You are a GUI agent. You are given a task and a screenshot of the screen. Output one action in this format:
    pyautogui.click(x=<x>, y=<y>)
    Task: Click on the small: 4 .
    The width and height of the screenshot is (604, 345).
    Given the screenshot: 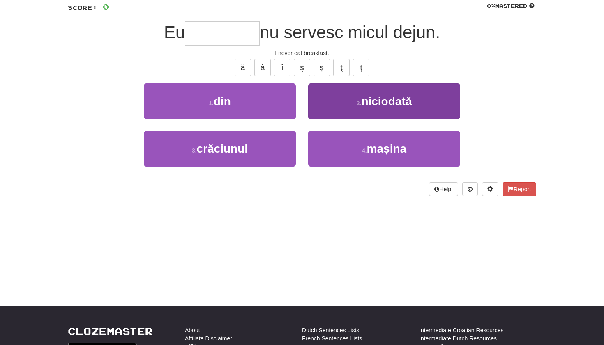 What is the action you would take?
    pyautogui.click(x=364, y=150)
    